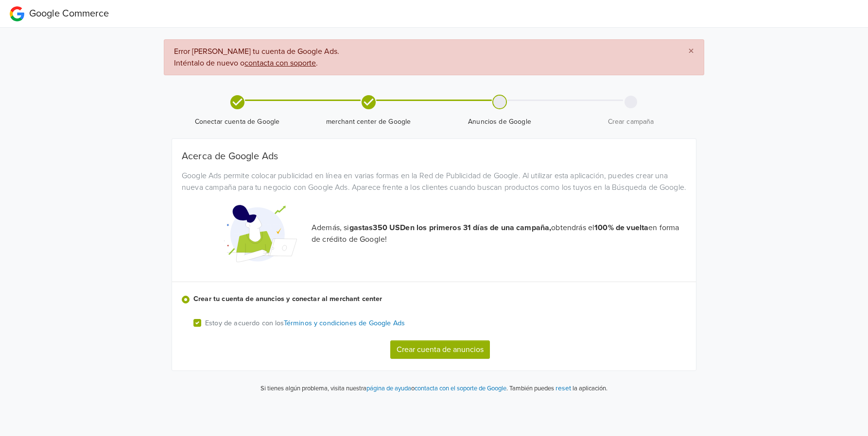 Image resolution: width=868 pixels, height=436 pixels. Describe the element at coordinates (691, 52) in the screenshot. I see `button: Close` at that location.